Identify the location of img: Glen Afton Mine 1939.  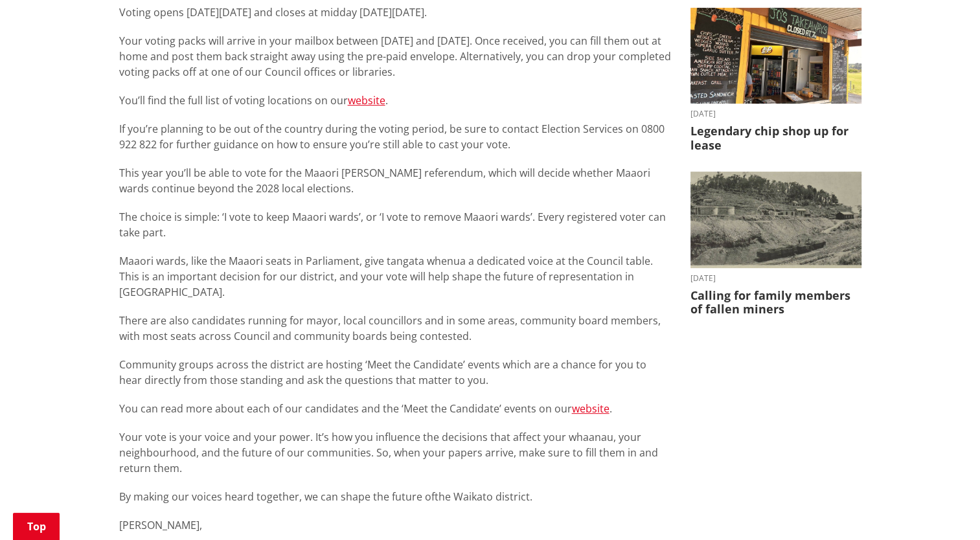
(776, 219).